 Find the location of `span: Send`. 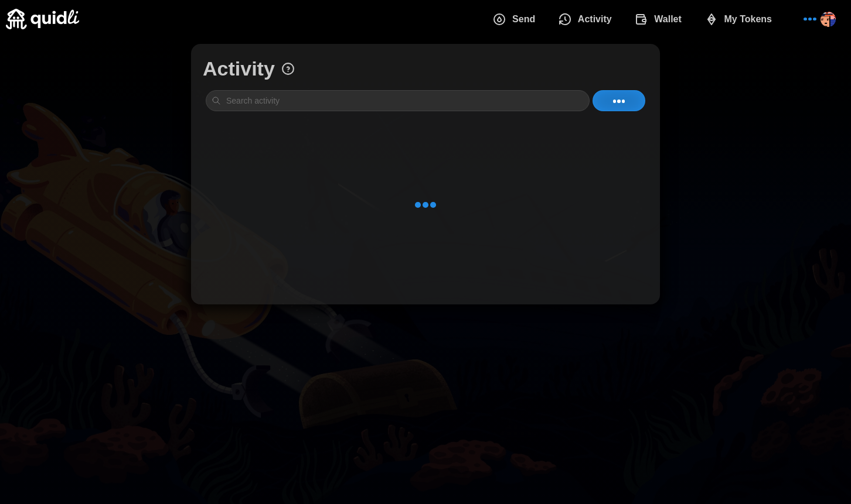

span: Send is located at coordinates (523, 19).